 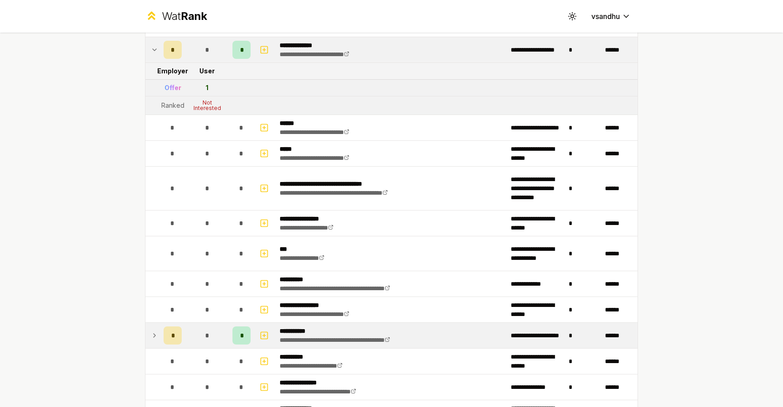 I want to click on td: Employer, so click(x=173, y=71).